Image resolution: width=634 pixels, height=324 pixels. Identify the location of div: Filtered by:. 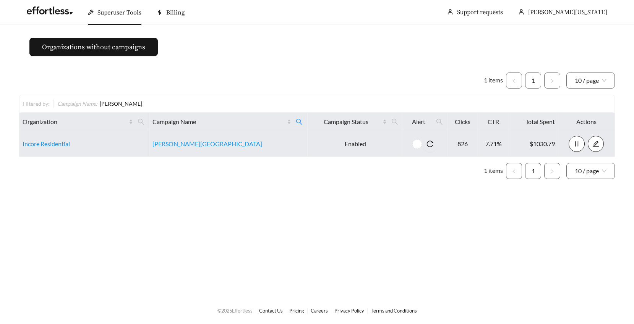
(38, 104).